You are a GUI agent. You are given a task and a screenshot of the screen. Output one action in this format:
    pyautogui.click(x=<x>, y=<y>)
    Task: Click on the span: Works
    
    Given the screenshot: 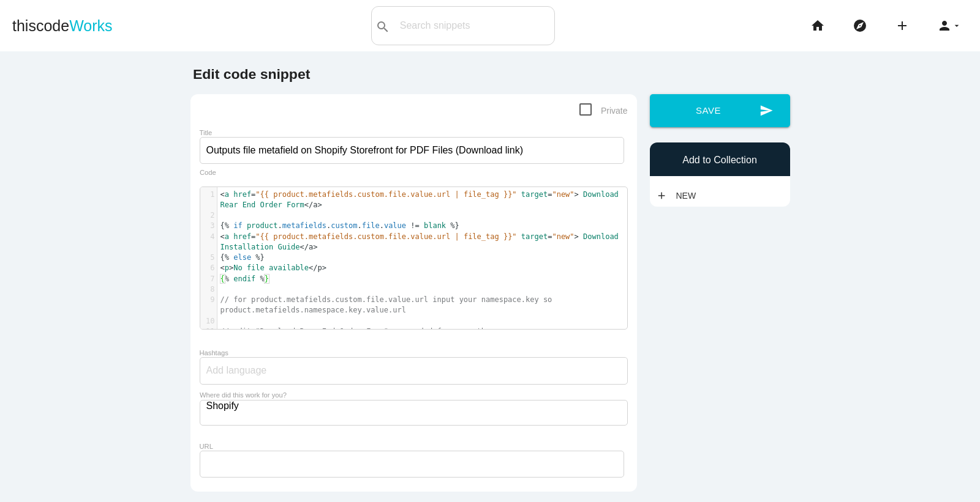 What is the action you would take?
    pyautogui.click(x=91, y=26)
    